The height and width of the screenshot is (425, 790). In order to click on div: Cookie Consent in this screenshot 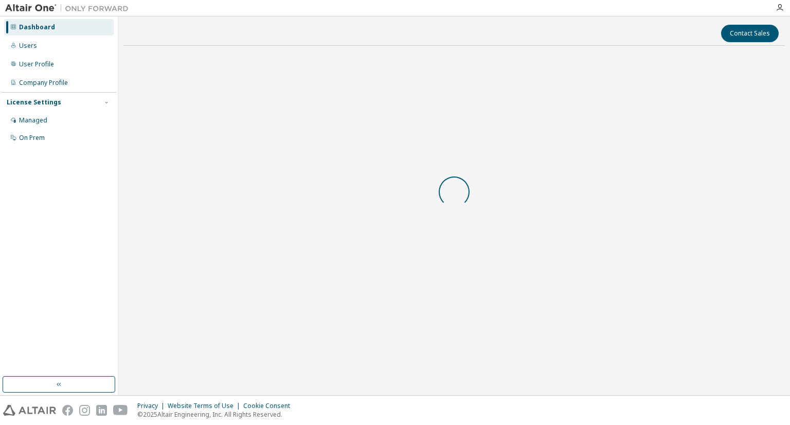, I will do `click(270, 406)`.